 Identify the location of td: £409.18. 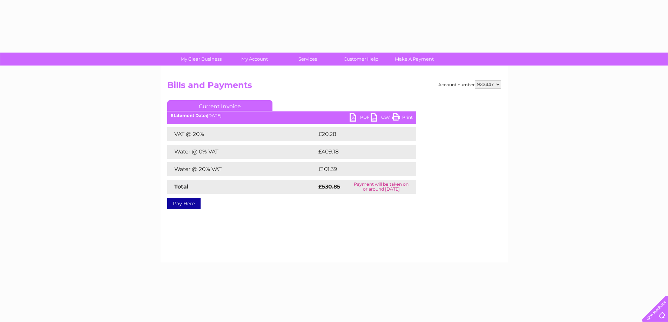
(360, 152).